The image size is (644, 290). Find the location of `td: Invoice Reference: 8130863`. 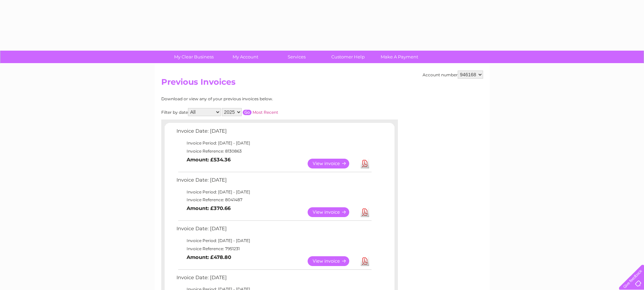

td: Invoice Reference: 8130863 is located at coordinates (273, 152).